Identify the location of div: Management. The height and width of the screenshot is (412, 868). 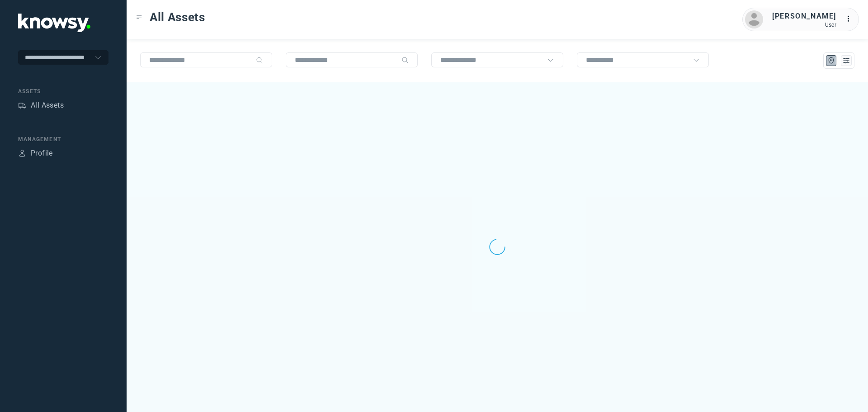
(64, 139).